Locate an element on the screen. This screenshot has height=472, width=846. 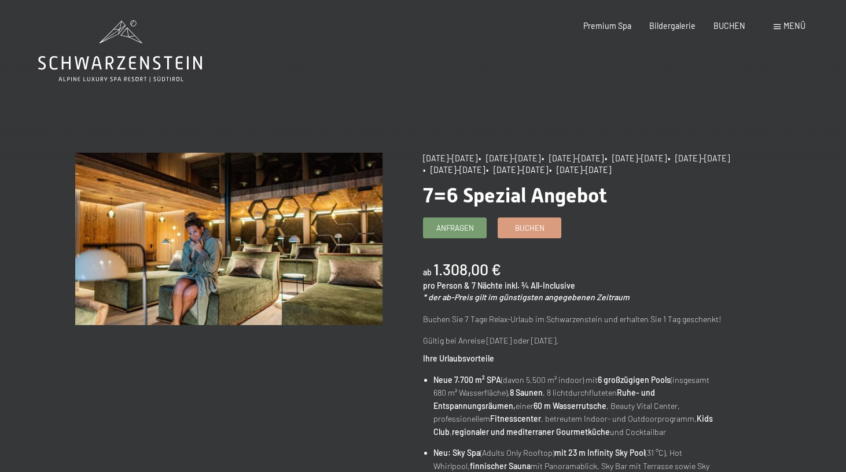
a: Buchen is located at coordinates (529, 227).